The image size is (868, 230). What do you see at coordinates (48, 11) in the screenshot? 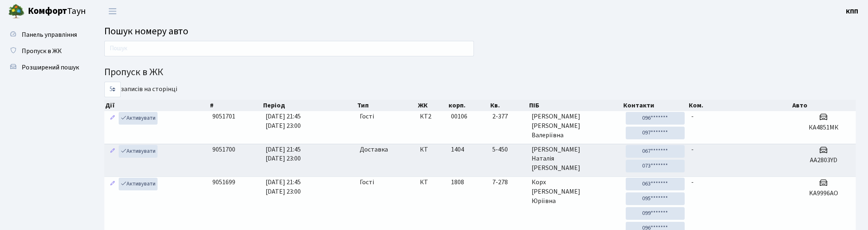
I see `b: Комфорт` at bounding box center [48, 11].